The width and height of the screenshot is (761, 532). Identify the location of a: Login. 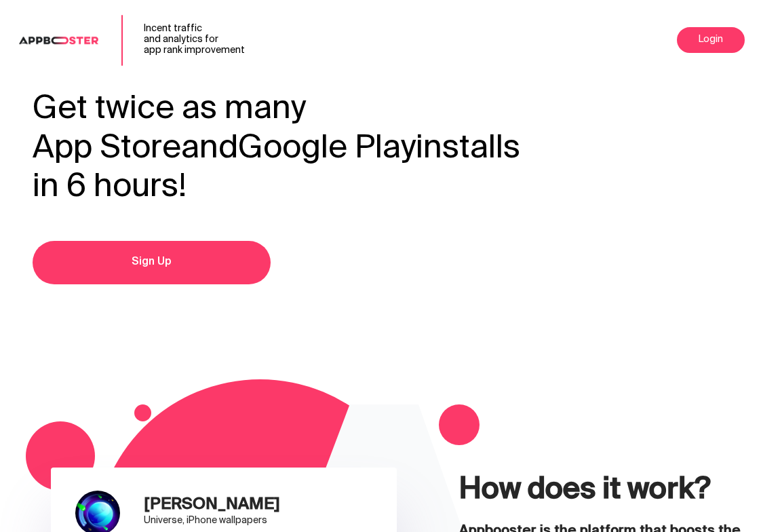
(710, 40).